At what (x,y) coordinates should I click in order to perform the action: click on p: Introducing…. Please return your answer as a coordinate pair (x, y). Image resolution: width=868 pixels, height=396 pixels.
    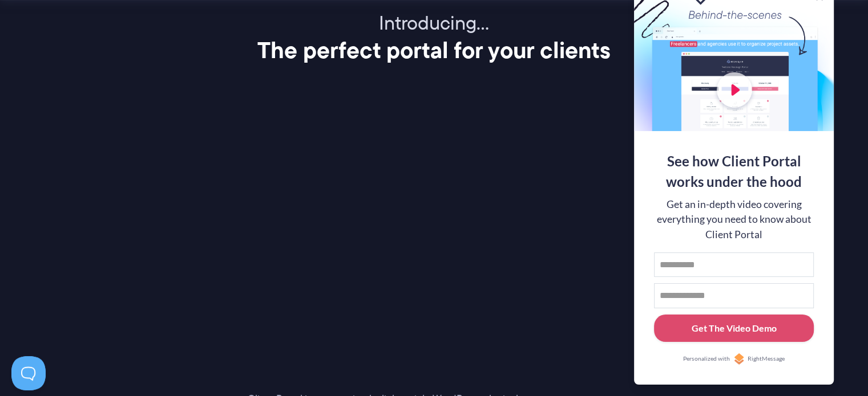
    Looking at the image, I should click on (434, 24).